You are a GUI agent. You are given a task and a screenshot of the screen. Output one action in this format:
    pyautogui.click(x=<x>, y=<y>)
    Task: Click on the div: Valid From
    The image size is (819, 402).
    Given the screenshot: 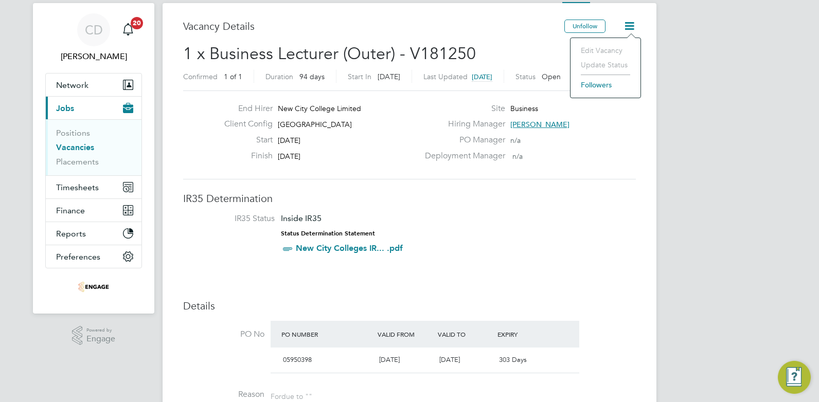 What is the action you would take?
    pyautogui.click(x=405, y=334)
    